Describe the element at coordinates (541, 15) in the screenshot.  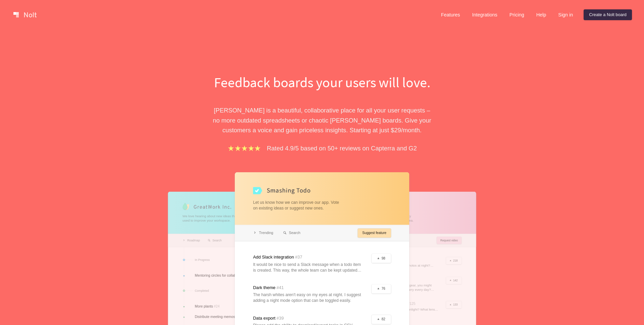
I see `a: Help` at that location.